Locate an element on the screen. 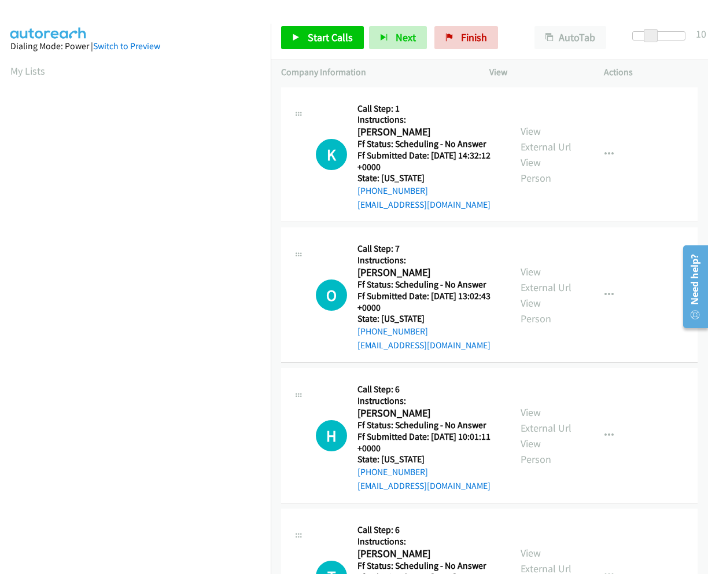 The width and height of the screenshot is (708, 574). h5: Call Step: 1 is located at coordinates (429, 109).